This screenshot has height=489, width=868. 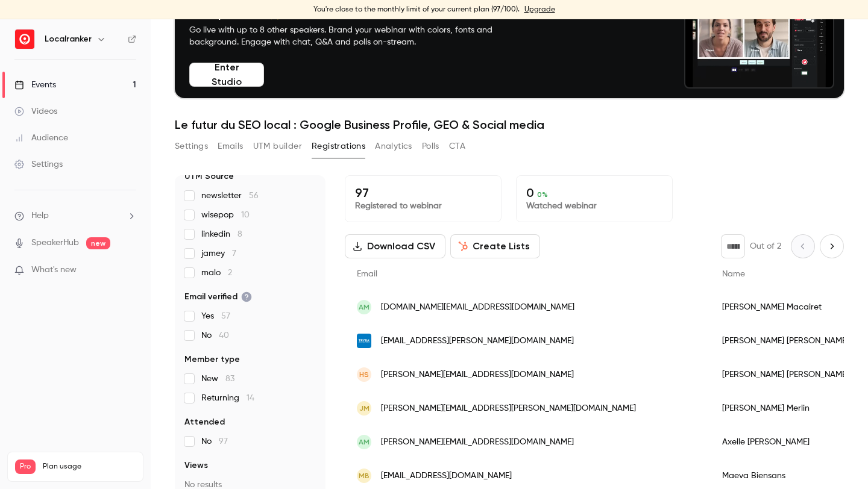 I want to click on p: 0, so click(x=594, y=193).